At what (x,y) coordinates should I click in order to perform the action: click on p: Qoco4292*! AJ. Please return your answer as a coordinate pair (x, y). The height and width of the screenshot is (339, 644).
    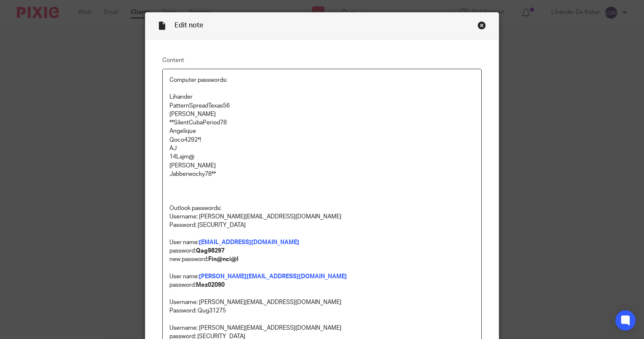
    Looking at the image, I should click on (322, 144).